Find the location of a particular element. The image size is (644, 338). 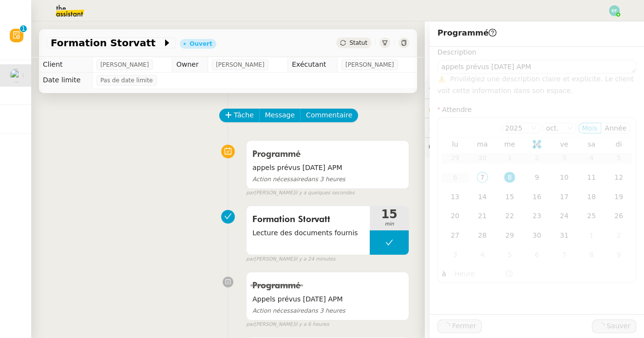

button: Fermer is located at coordinates (459, 326).